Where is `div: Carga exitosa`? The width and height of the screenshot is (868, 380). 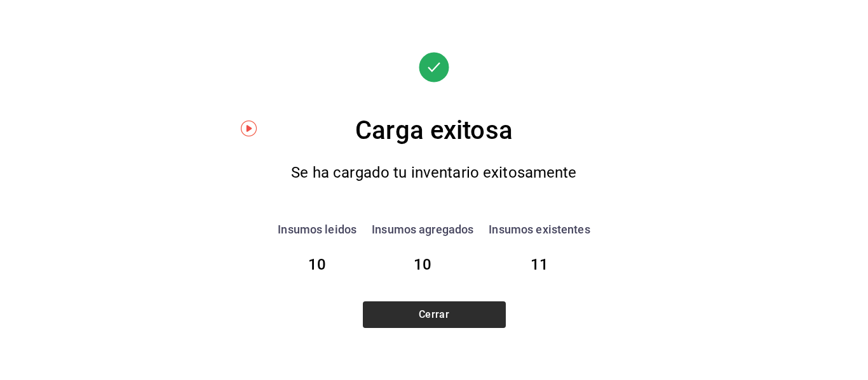
div: Carga exitosa is located at coordinates (434, 131).